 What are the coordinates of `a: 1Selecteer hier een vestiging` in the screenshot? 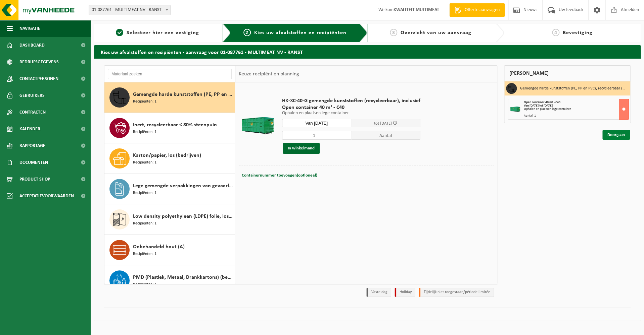 It's located at (157, 33).